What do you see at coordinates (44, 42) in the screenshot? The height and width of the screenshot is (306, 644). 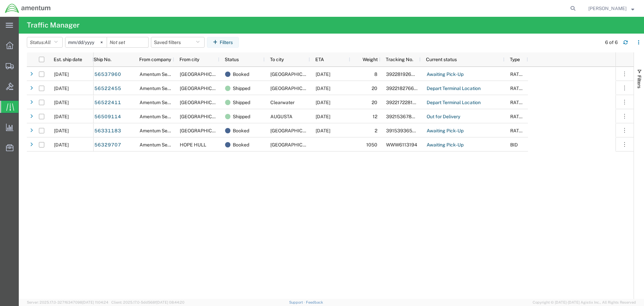 I see `button: Status:All` at bounding box center [44, 42].